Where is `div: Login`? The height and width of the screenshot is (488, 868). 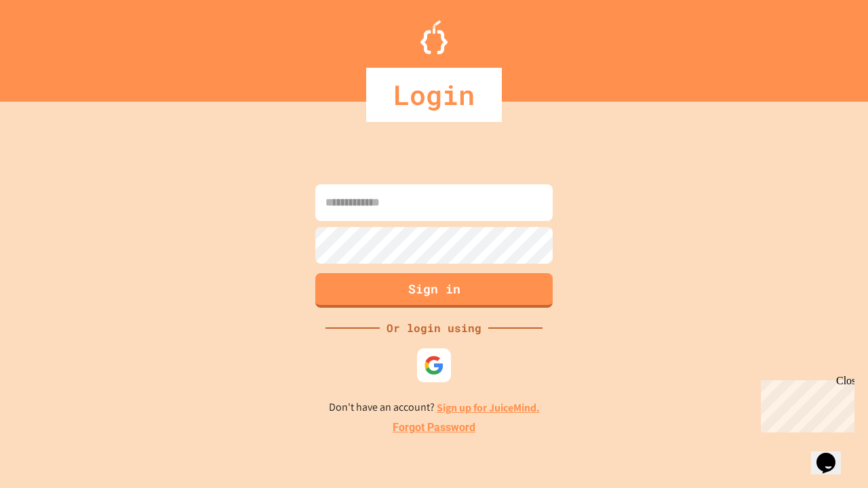
div: Login is located at coordinates (434, 95).